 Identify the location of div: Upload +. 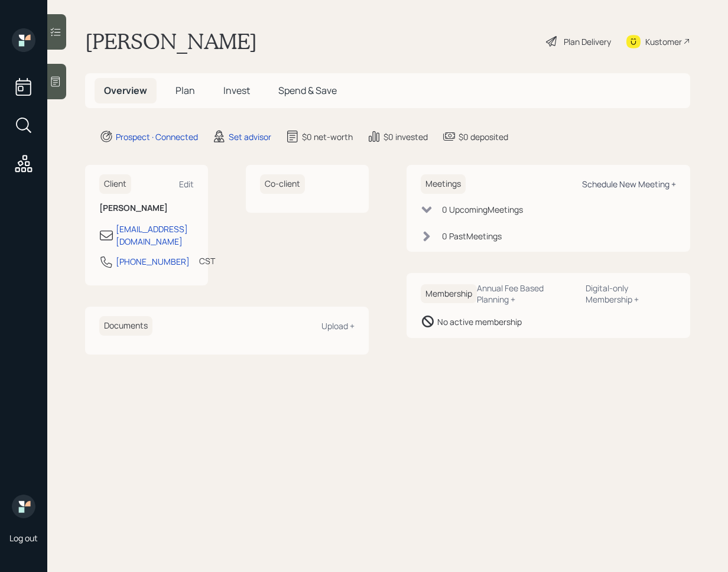
(338, 325).